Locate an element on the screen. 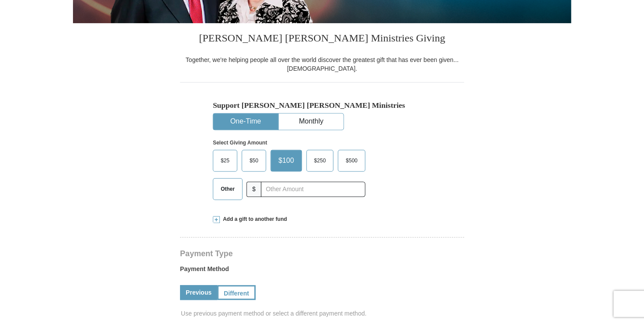 The image size is (644, 323). span: Use previous payment method or select a different payment method. is located at coordinates (323, 314).